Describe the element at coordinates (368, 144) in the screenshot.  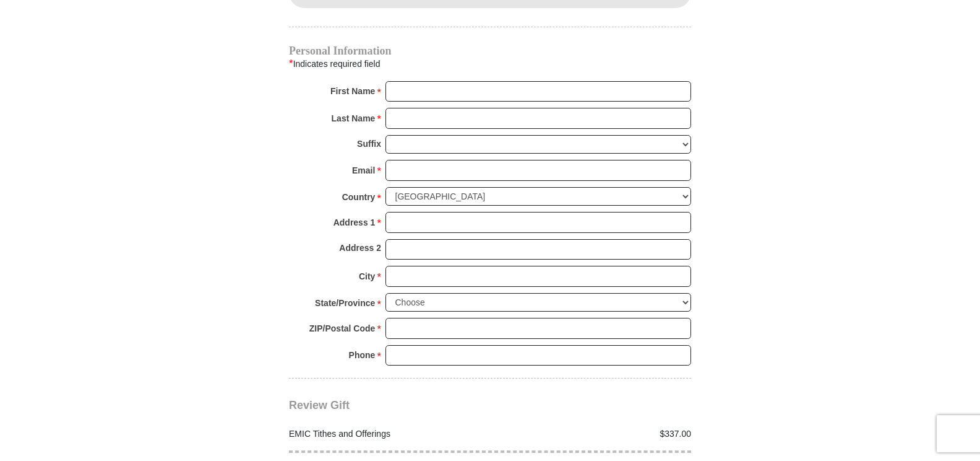
I see `strong: Suffix` at that location.